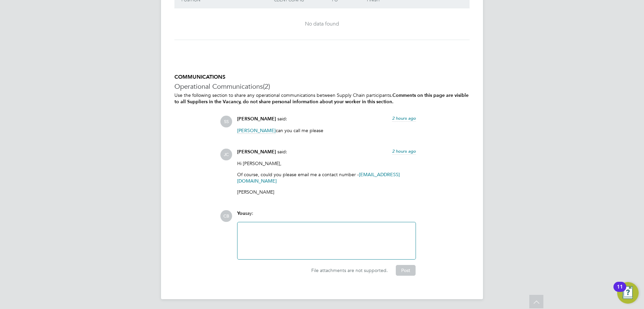 The image size is (644, 309). Describe the element at coordinates (620, 291) in the screenshot. I see `div: 11` at that location.